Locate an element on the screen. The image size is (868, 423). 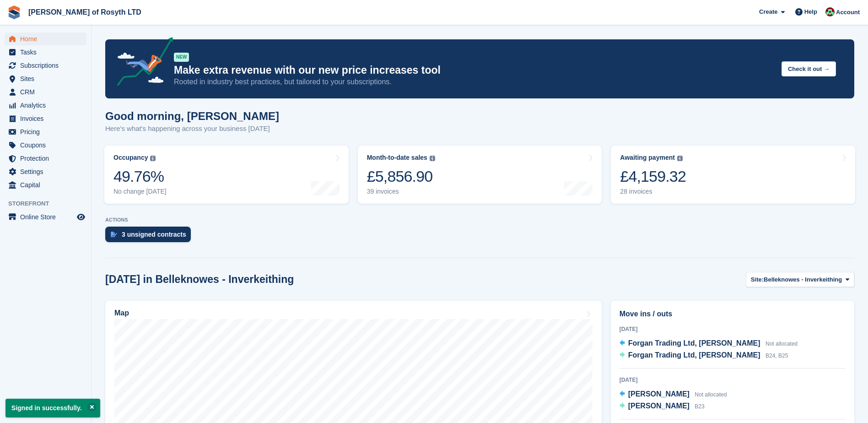
a: Preview store is located at coordinates (81, 217).